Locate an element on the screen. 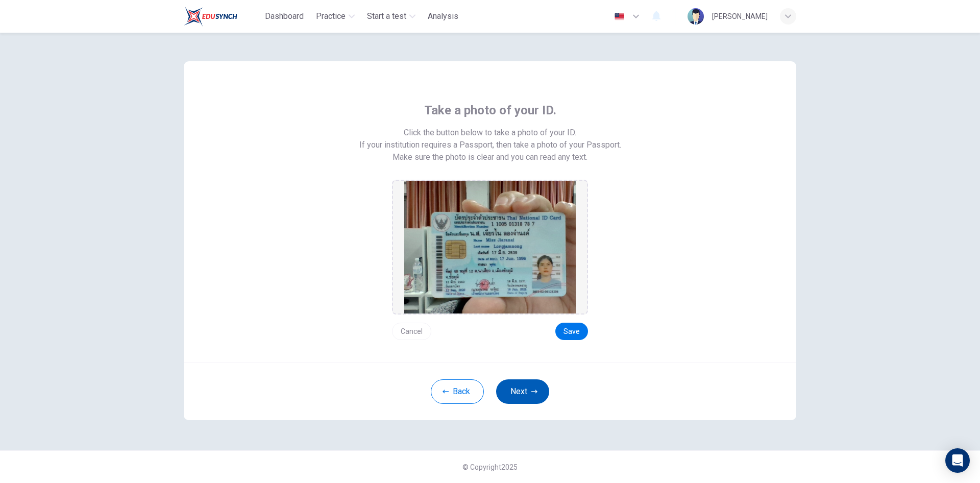  span: Practice is located at coordinates (331, 16).